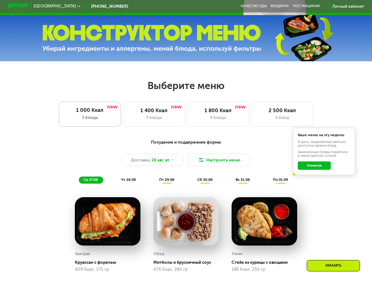 The image size is (372, 293). What do you see at coordinates (243, 180) in the screenshot?
I see `span: вс 31.08` at bounding box center [243, 180].